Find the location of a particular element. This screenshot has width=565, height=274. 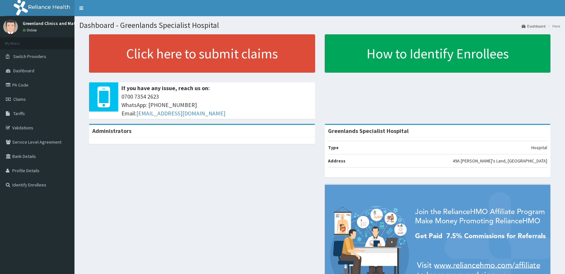

b: Address is located at coordinates (337, 161).